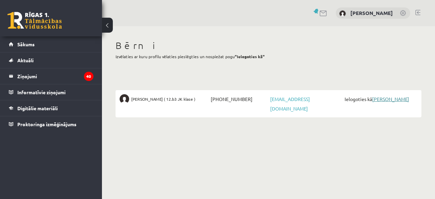 The width and height of the screenshot is (435, 199). Describe the element at coordinates (124, 99) in the screenshot. I see `img: Valentīns Sergejevs` at that location.